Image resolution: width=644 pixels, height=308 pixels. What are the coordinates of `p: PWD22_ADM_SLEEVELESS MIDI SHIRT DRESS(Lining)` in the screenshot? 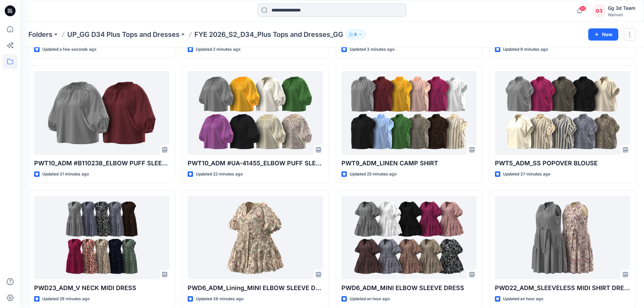 It's located at (562, 288).